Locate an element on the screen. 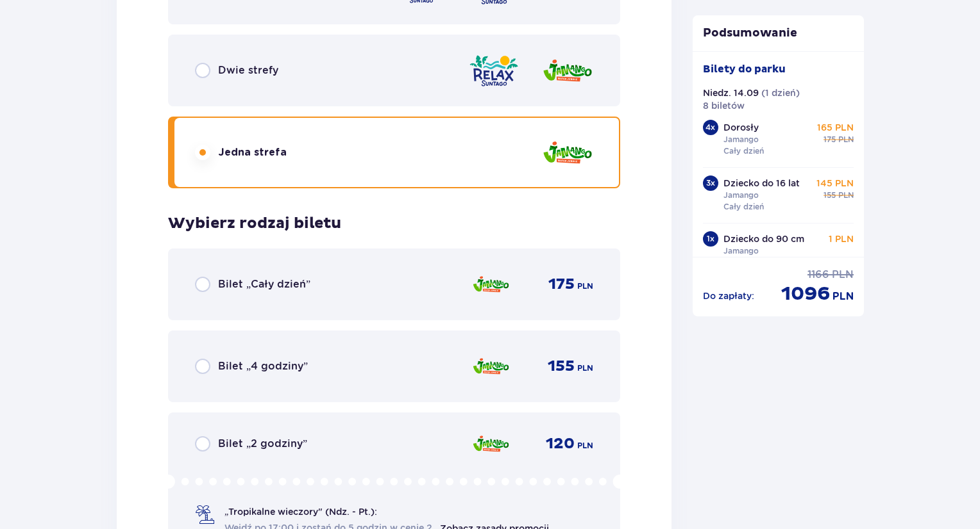 This screenshot has height=529, width=980. p: Dziecko do 90 cm is located at coordinates (764, 239).